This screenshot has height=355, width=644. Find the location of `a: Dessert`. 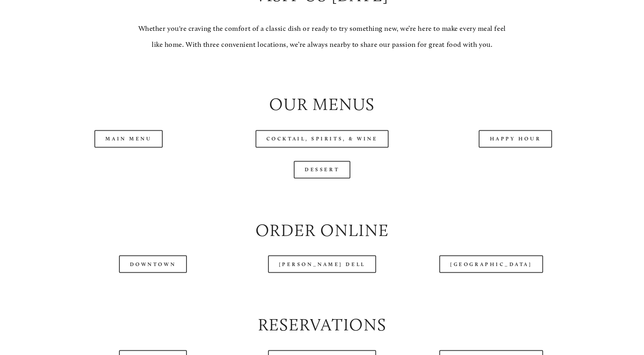

a: Dessert is located at coordinates (322, 169).